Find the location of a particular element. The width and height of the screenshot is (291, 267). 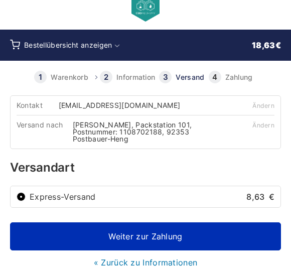

bdi: 18,63 is located at coordinates (267, 45).